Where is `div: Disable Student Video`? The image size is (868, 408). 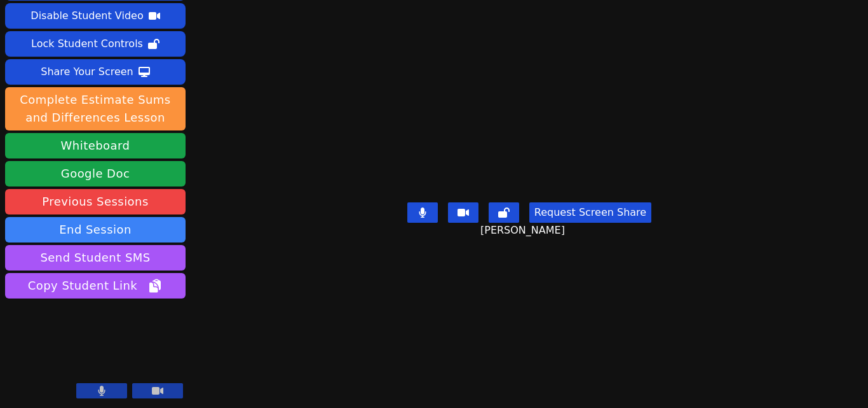
div: Disable Student Video is located at coordinates (86, 16).